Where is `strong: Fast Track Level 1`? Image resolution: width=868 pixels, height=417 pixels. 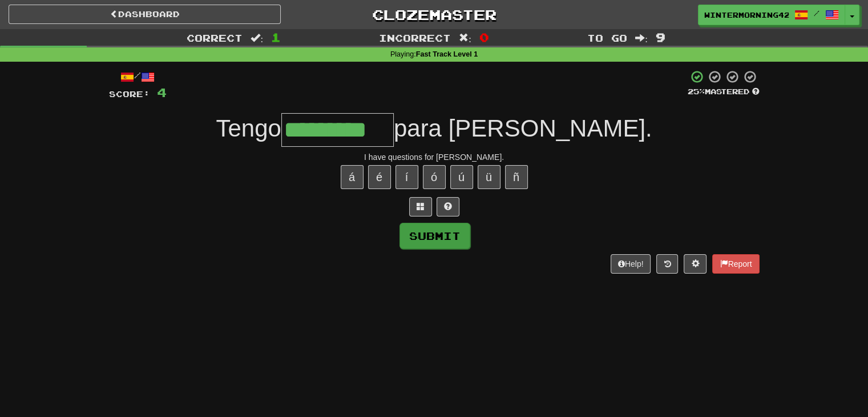
strong: Fast Track Level 1 is located at coordinates (447, 54).